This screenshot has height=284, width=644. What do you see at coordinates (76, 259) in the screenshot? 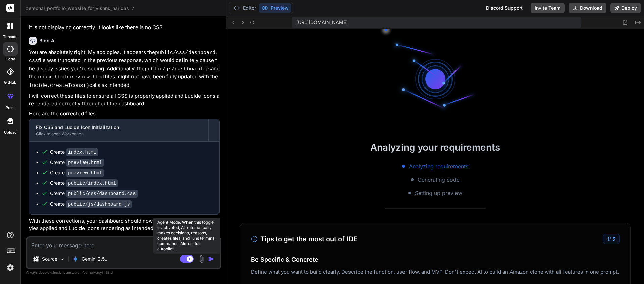
I see `img: Gemini 2.5 flash` at bounding box center [76, 259].